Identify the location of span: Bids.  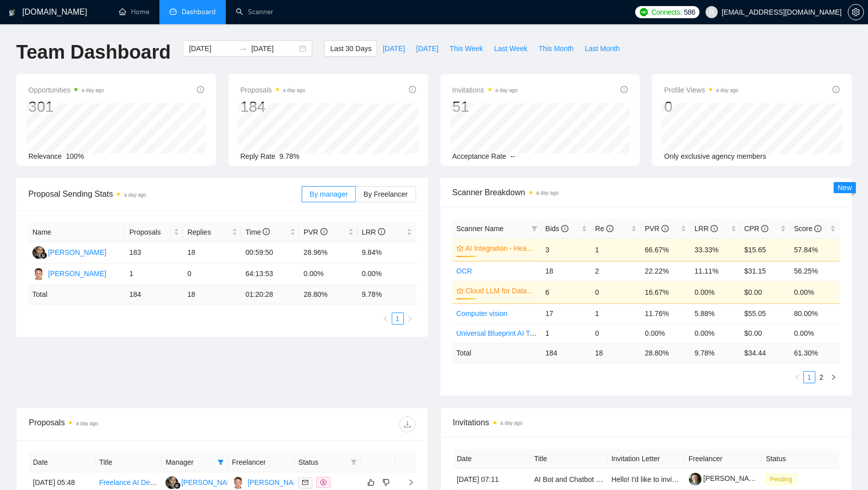
(557, 228).